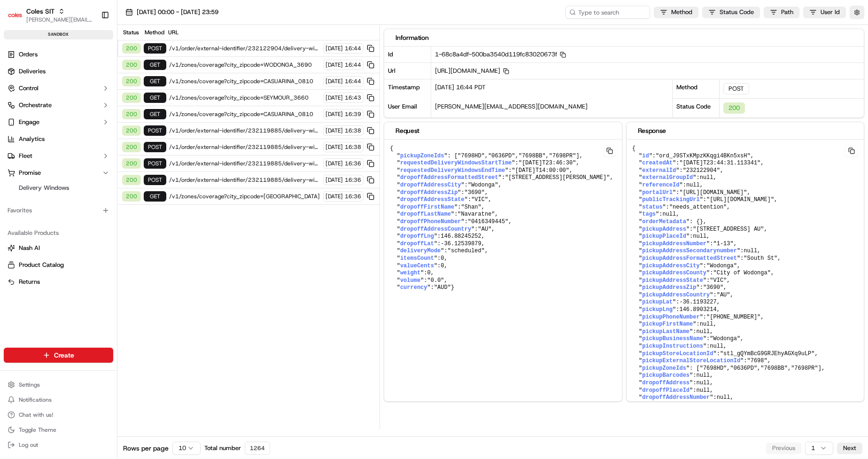 This screenshot has width=868, height=459. What do you see at coordinates (669, 287) in the screenshot?
I see `span: pickupAddressZip` at bounding box center [669, 287].